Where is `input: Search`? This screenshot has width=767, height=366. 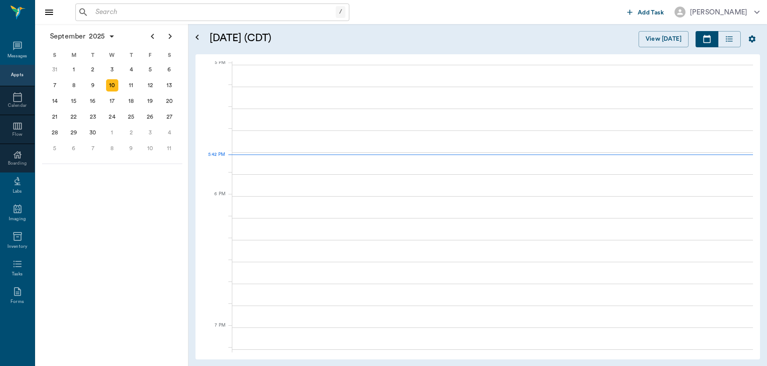 input: Search is located at coordinates (214, 12).